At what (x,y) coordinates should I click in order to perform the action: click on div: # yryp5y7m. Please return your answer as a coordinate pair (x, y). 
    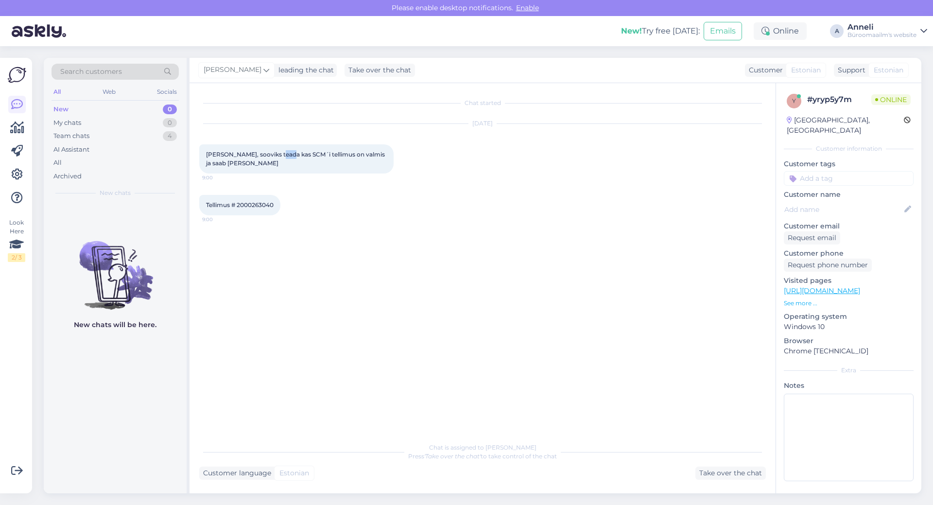
    Looking at the image, I should click on (839, 100).